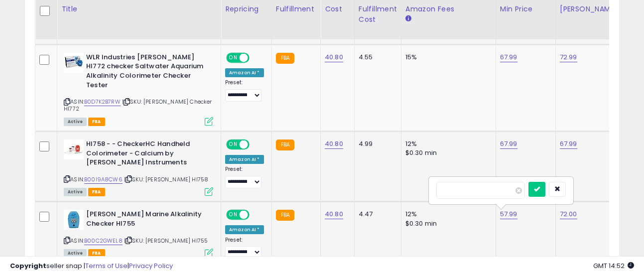 The height and width of the screenshot is (276, 644). I want to click on strong: Copyright, so click(28, 266).